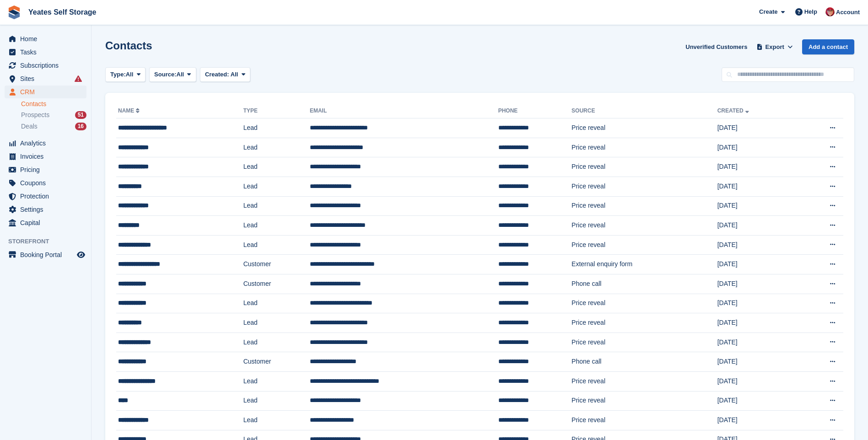 The image size is (868, 440). I want to click on span: Sites, so click(48, 79).